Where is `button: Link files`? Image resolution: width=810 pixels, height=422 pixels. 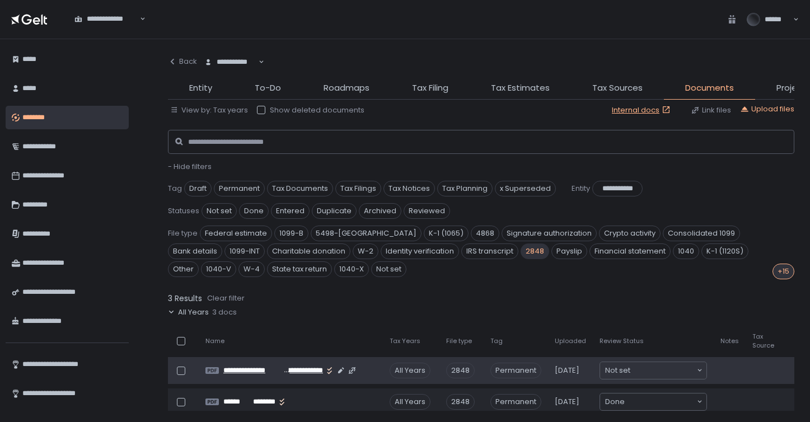
button: Link files is located at coordinates (711, 110).